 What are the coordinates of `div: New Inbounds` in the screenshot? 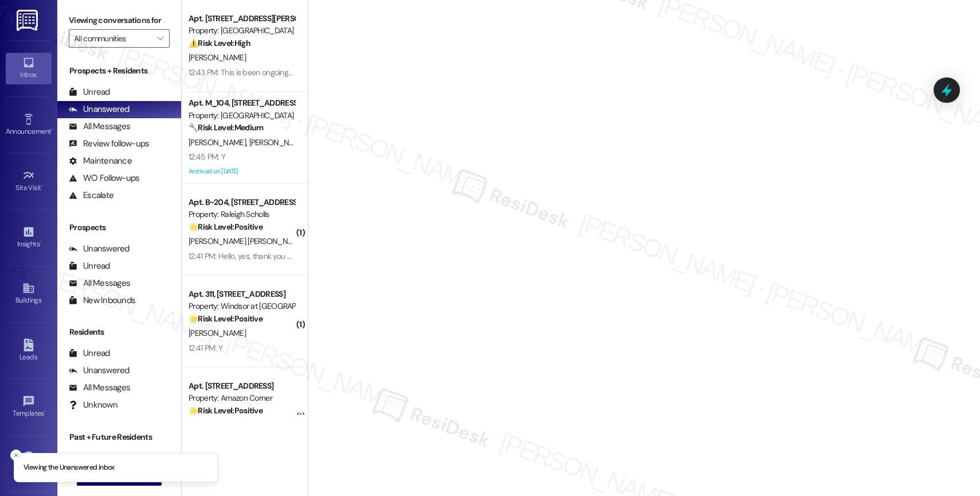 It's located at (102, 300).